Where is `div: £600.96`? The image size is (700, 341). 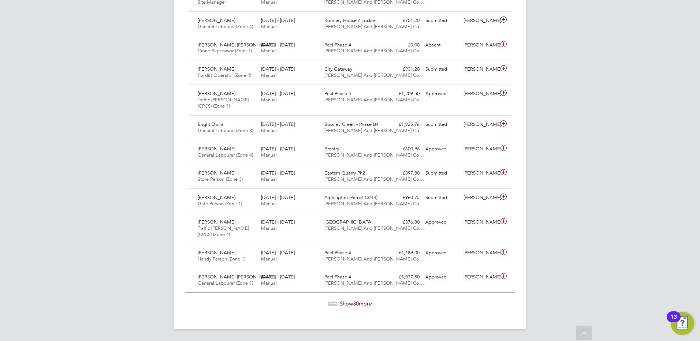
div: £600.96 is located at coordinates (403, 149).